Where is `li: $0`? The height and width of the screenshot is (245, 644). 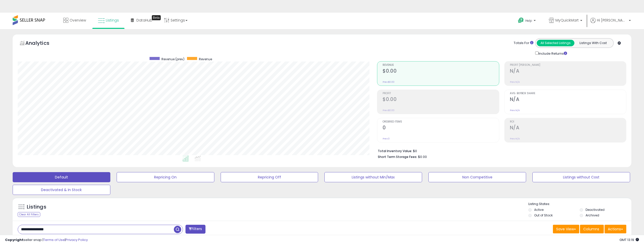 li: $0 is located at coordinates (500, 150).